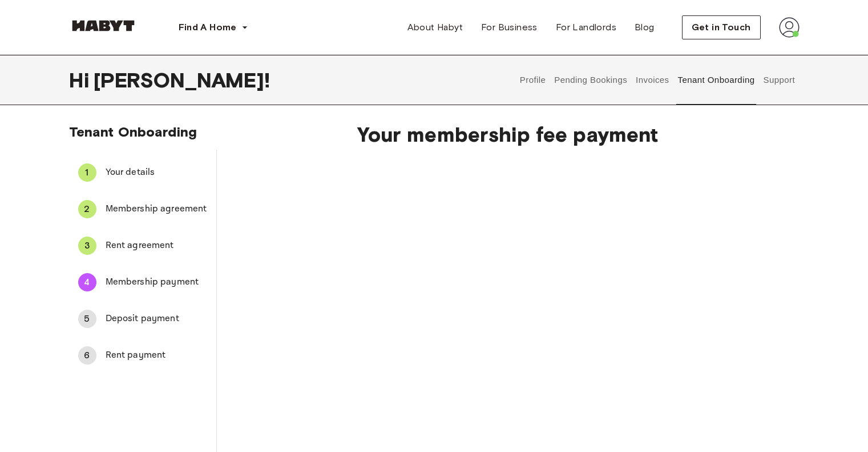  I want to click on div: 3Rent agreement, so click(143, 246).